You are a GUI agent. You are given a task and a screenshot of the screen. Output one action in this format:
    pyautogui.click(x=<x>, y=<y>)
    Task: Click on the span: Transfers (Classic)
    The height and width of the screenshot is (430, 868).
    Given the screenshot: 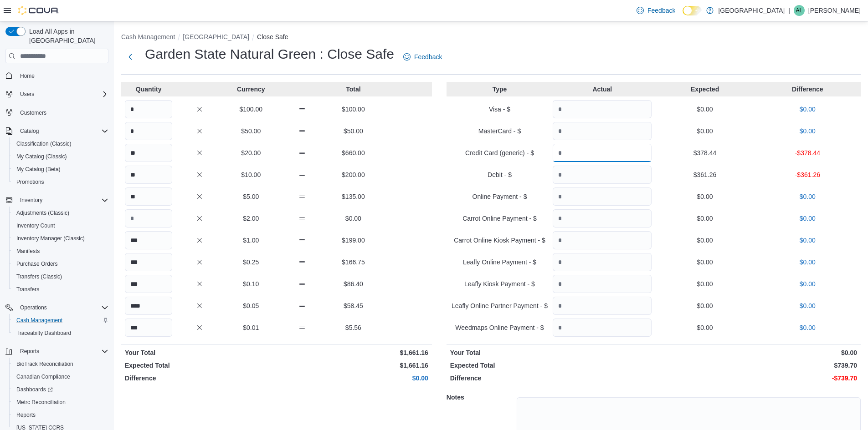 What is the action you would take?
    pyautogui.click(x=39, y=277)
    